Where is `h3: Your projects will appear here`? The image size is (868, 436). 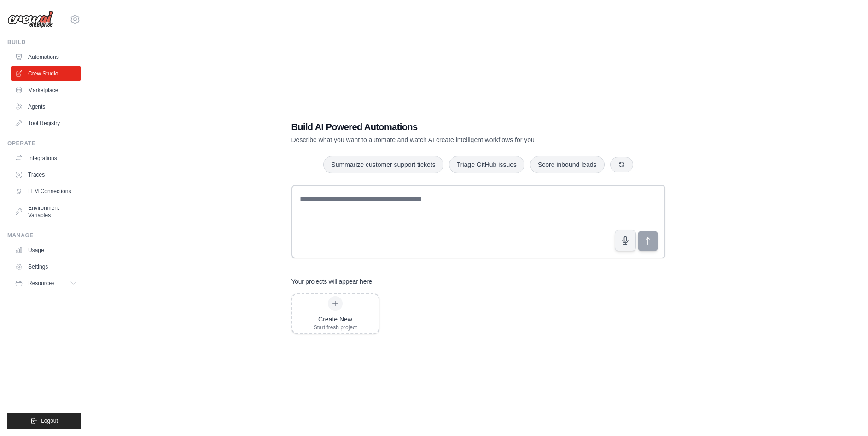 h3: Your projects will appear here is located at coordinates (332, 281).